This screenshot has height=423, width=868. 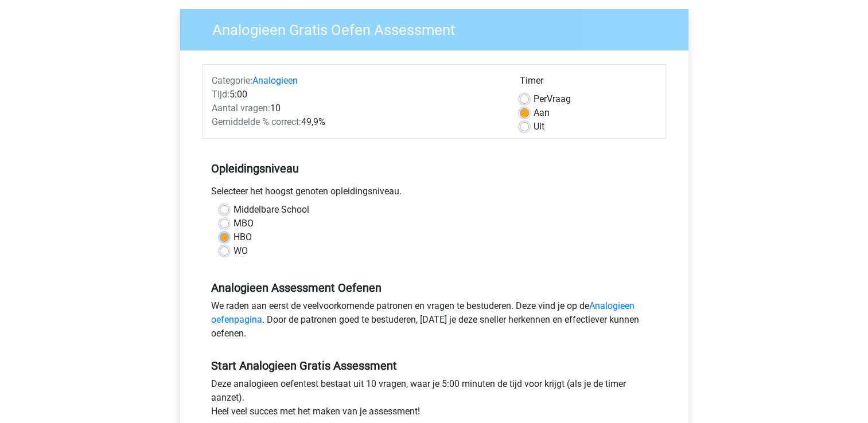 I want to click on label: Middelbare School, so click(x=271, y=210).